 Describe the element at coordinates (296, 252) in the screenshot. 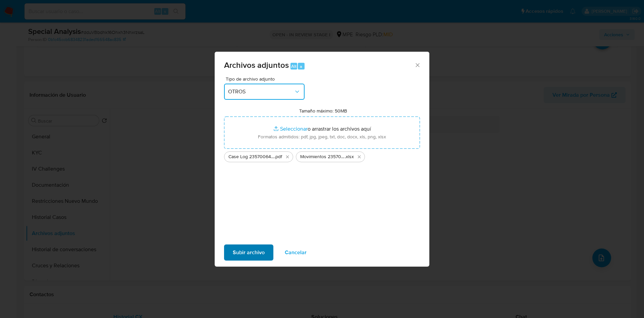

I see `span: Cancelar` at that location.